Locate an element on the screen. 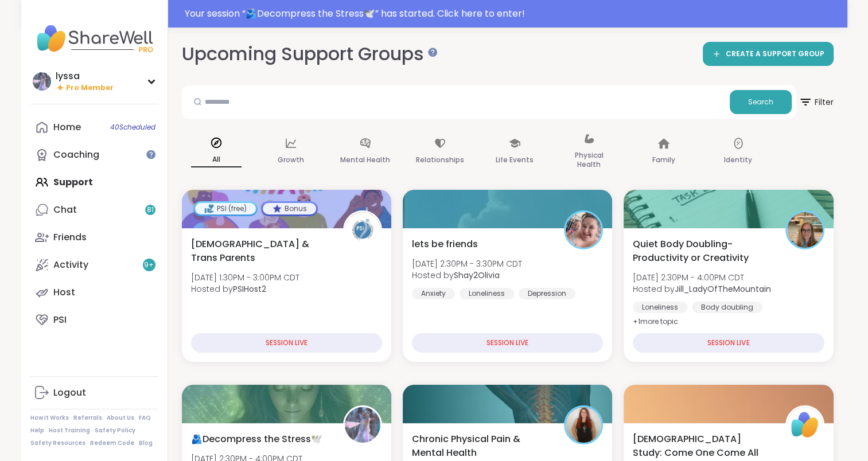 This screenshot has height=461, width=868. a: Safety Resources is located at coordinates (58, 443).